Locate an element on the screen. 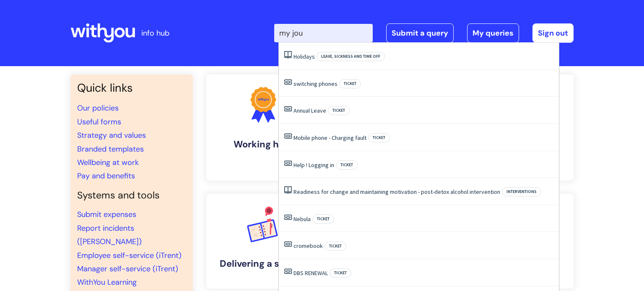 The height and width of the screenshot is (291, 644). a: Wellbeing at work is located at coordinates (108, 163).